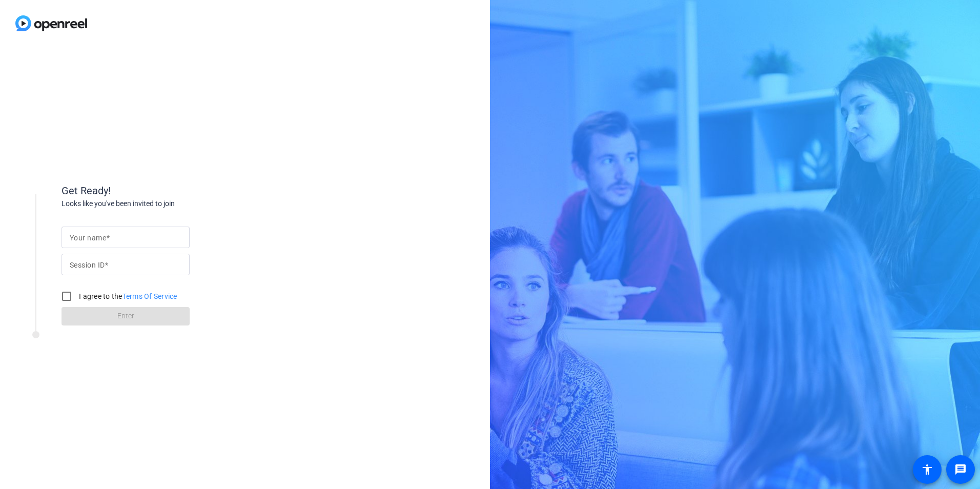 Image resolution: width=980 pixels, height=489 pixels. Describe the element at coordinates (127, 297) in the screenshot. I see `label: I agree to the` at that location.